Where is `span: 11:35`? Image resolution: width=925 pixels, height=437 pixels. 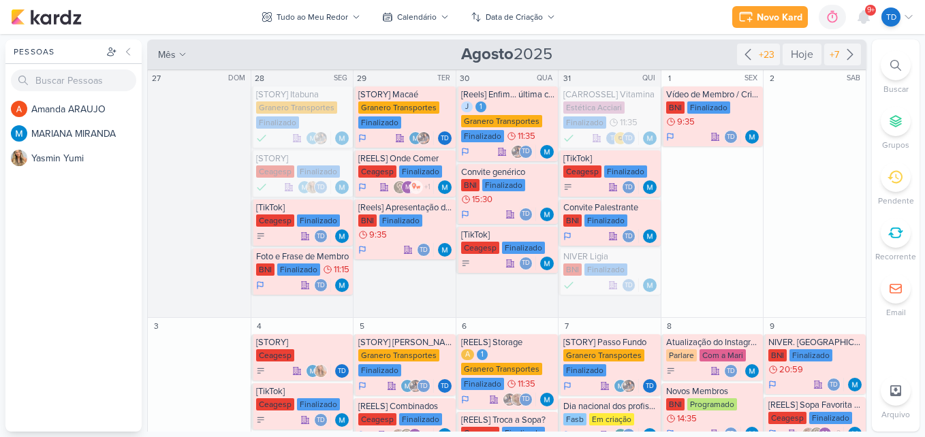
span: 11:35 is located at coordinates (629, 123).